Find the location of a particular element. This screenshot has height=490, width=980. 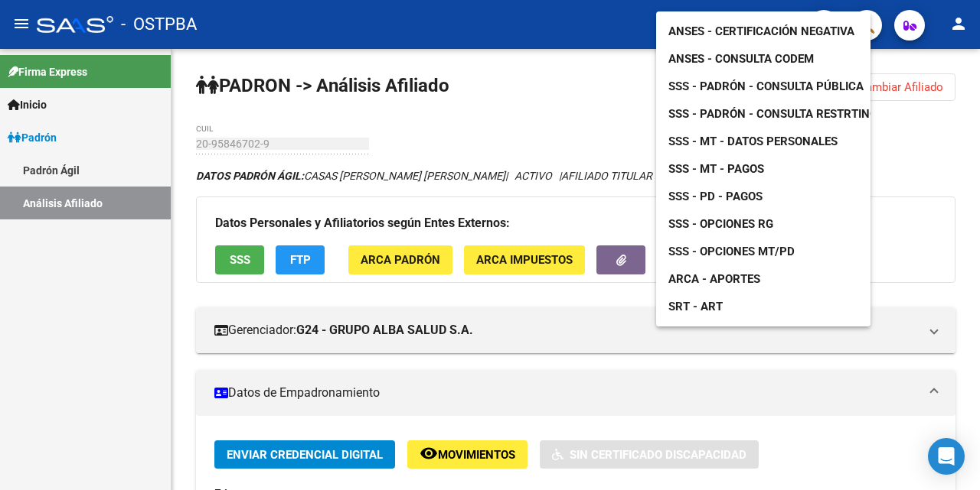

span: SSS - PD - Pagos is located at coordinates (715, 196).